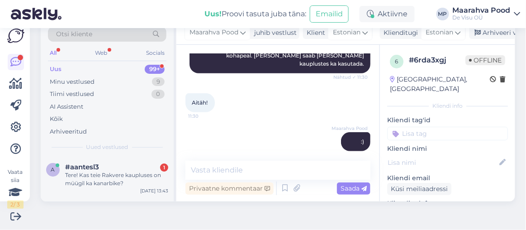 Image resolution: width=526 pixels, height=230 pixels. What do you see at coordinates (53, 169) in the screenshot?
I see `span: a` at bounding box center [53, 169].